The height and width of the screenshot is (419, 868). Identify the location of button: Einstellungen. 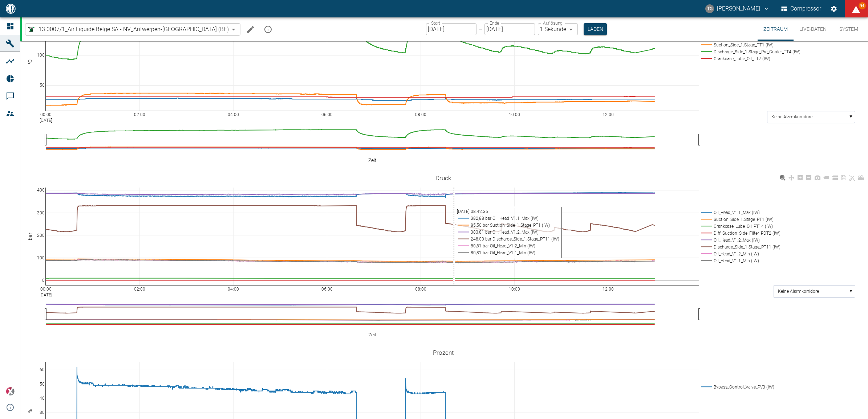
(834, 9).